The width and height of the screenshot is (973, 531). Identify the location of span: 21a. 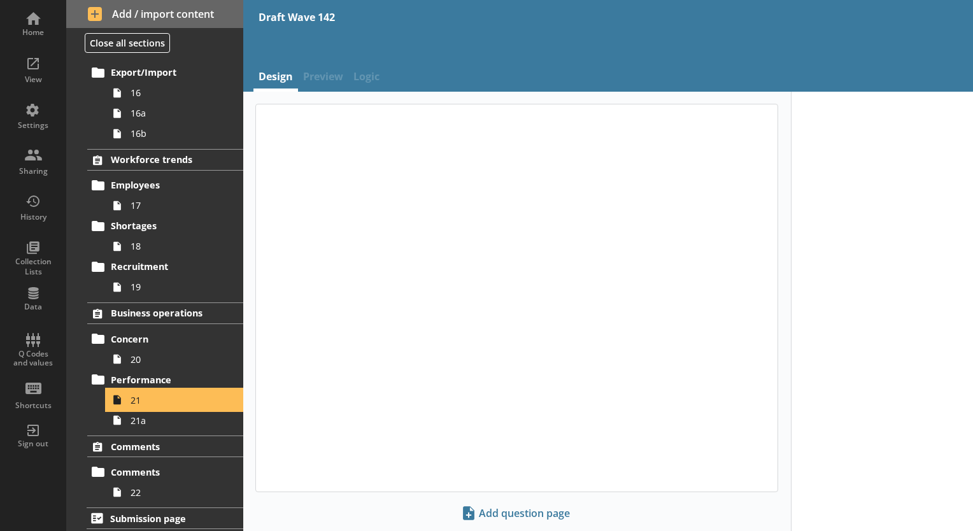
(178, 420).